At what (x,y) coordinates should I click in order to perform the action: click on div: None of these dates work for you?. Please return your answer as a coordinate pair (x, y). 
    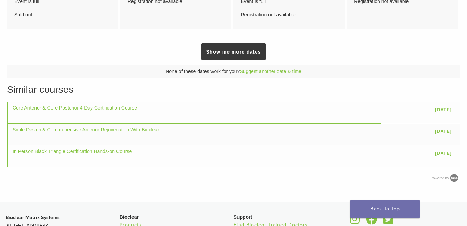
    Looking at the image, I should click on (233, 71).